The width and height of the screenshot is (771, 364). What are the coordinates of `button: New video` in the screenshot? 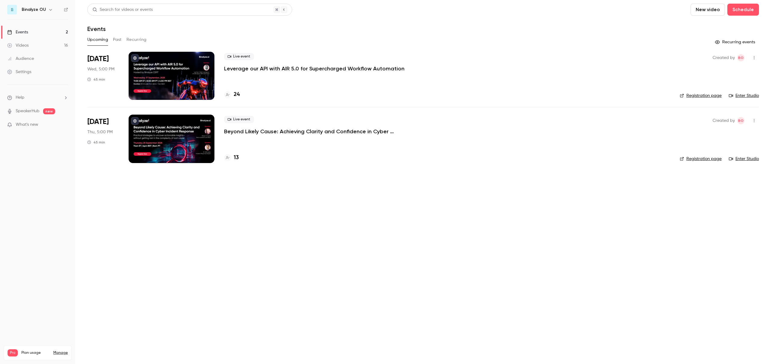 It's located at (707, 10).